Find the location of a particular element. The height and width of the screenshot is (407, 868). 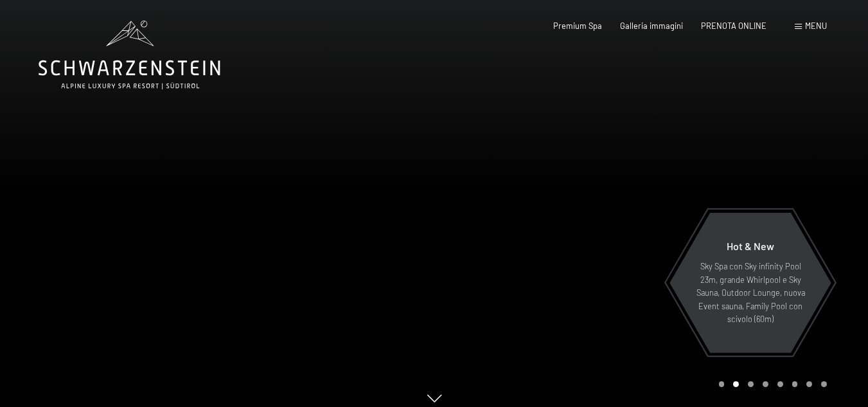

div: Carousel Page 5 is located at coordinates (780, 384).